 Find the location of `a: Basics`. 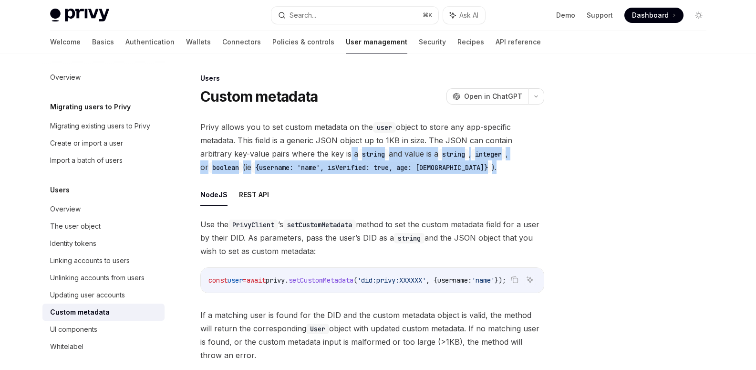

a: Basics is located at coordinates (103, 42).